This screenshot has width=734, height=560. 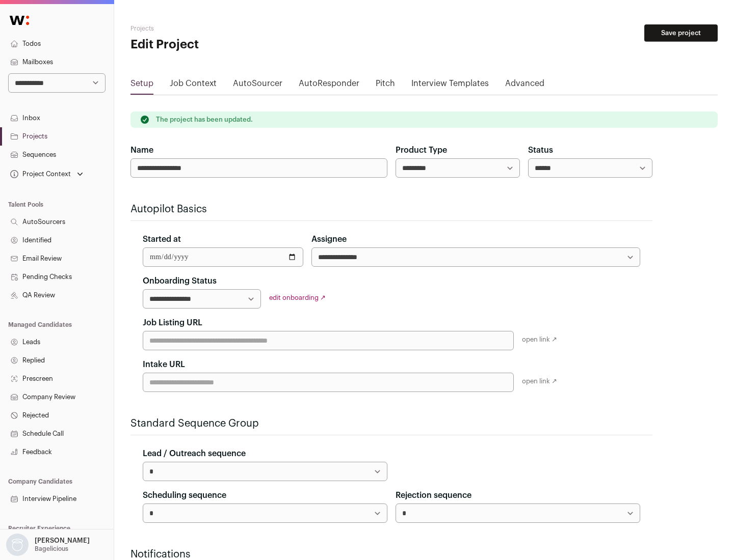 I want to click on a: AutoResponder, so click(x=329, y=86).